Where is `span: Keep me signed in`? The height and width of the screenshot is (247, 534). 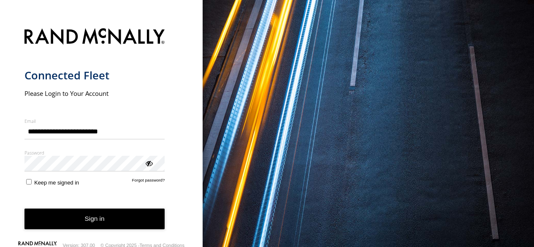 span: Keep me signed in is located at coordinates (57, 182).